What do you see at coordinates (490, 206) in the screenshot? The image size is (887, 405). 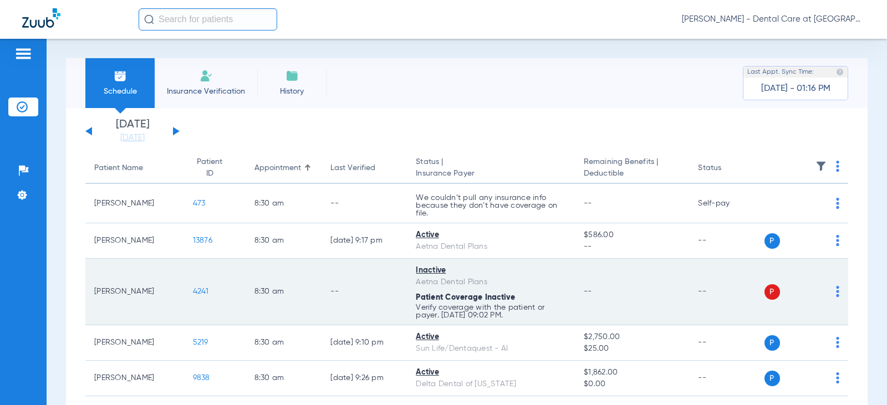 I see `p: We couldn’t pull any insurance info because they don’t have coverage on file.` at bounding box center [490, 206].